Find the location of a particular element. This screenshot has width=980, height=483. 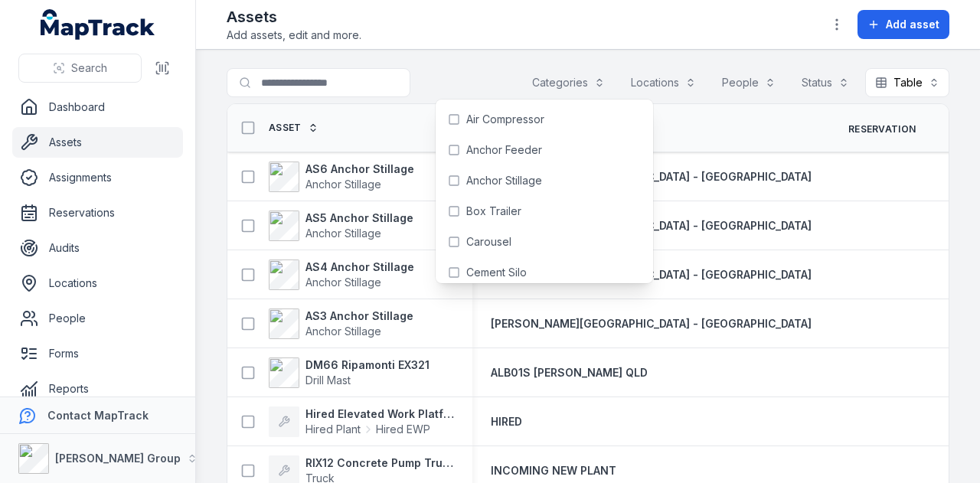

a: AS5 Anchor StillageAnchor Stillage is located at coordinates (340, 226).